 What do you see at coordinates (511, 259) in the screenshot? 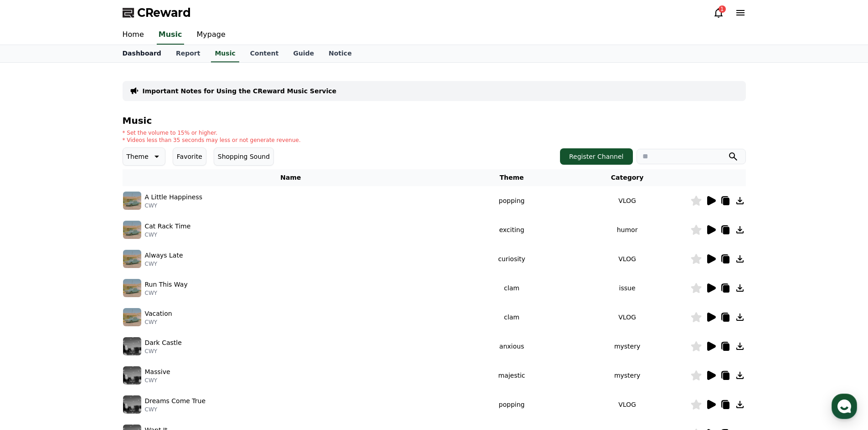
I see `td: curiosity` at bounding box center [511, 259].